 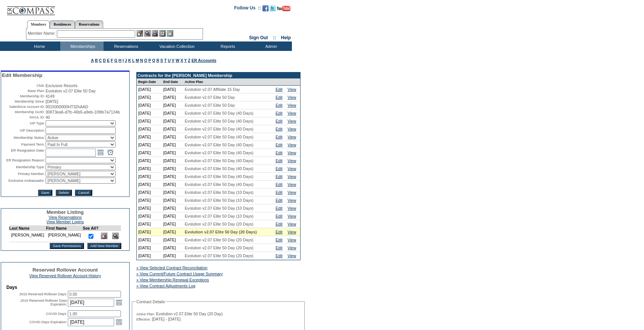 What do you see at coordinates (176, 46) in the screenshot?
I see `td: Vacation Collection` at bounding box center [176, 46].